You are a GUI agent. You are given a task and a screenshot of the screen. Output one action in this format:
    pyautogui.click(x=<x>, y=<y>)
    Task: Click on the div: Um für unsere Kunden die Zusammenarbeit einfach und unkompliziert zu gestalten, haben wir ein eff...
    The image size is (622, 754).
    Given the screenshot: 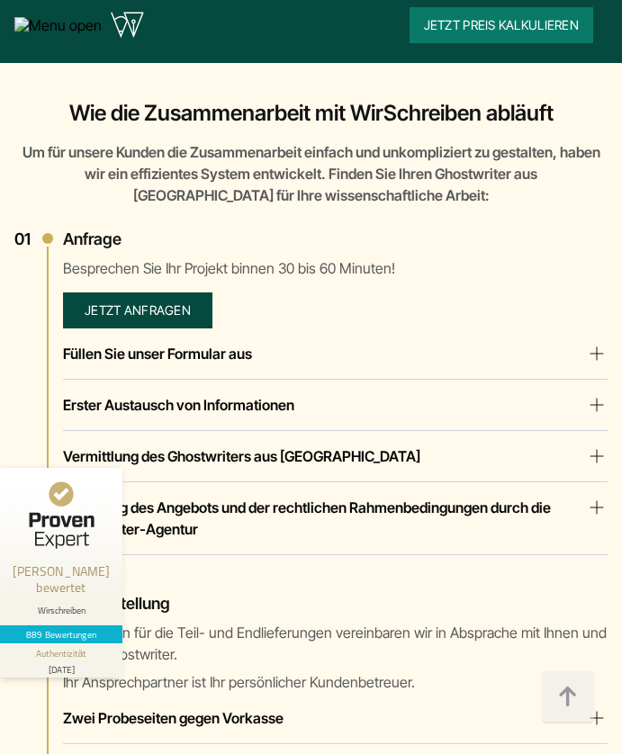 What is the action you would take?
    pyautogui.click(x=310, y=174)
    